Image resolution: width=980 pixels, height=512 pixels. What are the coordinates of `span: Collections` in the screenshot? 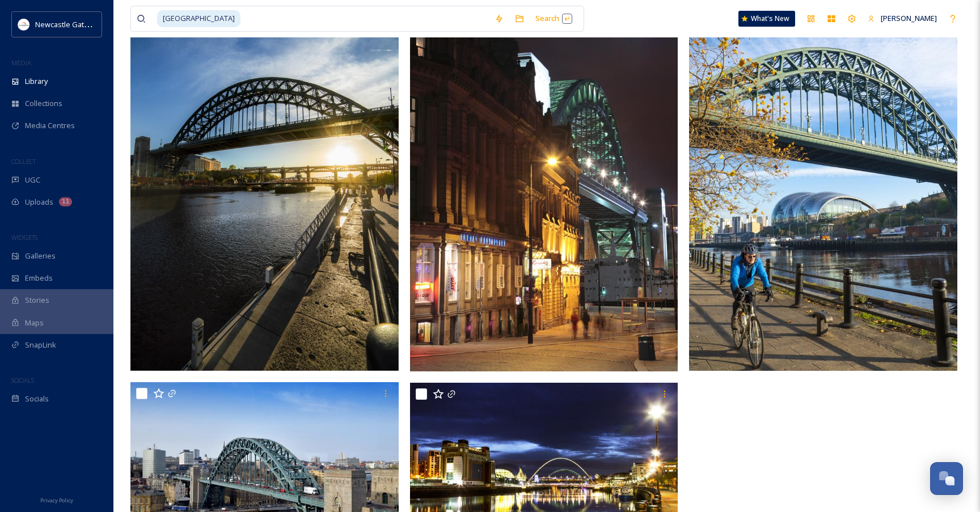 It's located at (44, 103).